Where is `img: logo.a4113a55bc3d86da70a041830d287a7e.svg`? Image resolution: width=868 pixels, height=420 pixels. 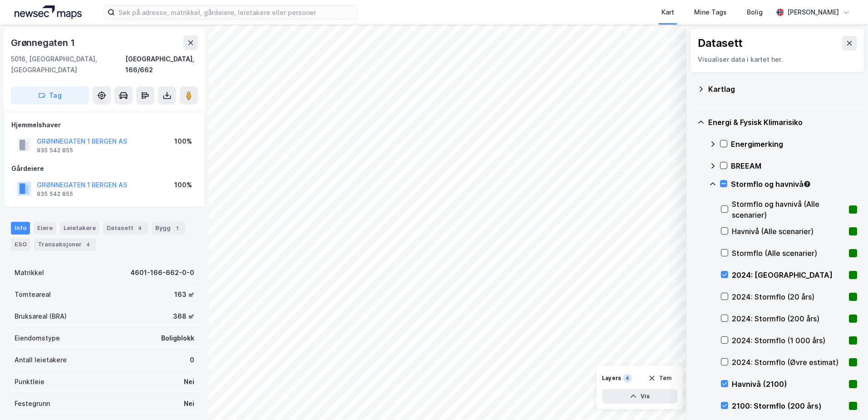
img: logo.a4113a55bc3d86da70a041830d287a7e.svg is located at coordinates (48, 12).